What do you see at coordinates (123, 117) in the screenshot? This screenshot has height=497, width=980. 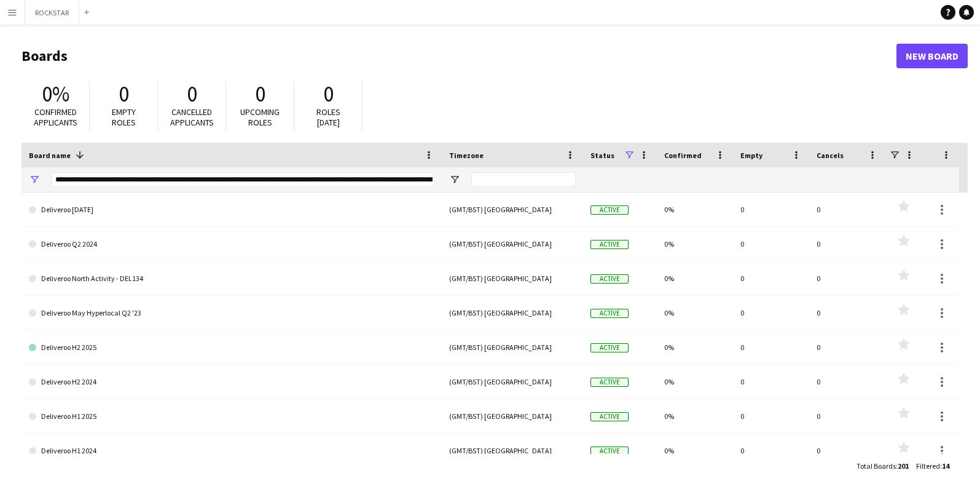 I see `span: Empty roles` at bounding box center [123, 117].